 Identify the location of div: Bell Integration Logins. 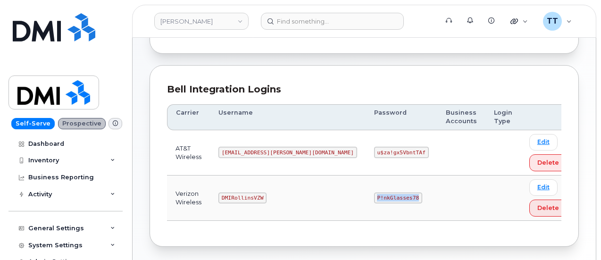
(364, 89).